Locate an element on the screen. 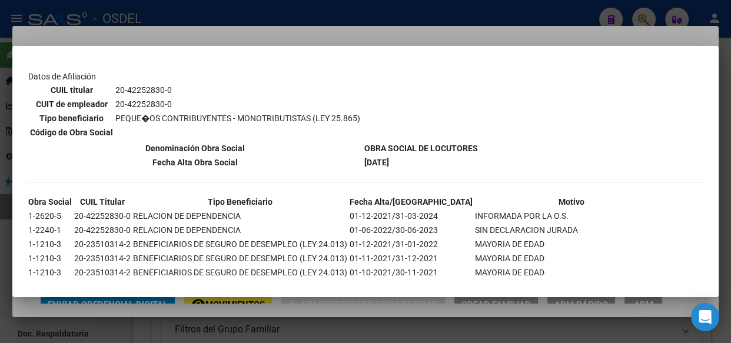 The width and height of the screenshot is (731, 343). div: Open Intercom Messenger is located at coordinates (705, 317).